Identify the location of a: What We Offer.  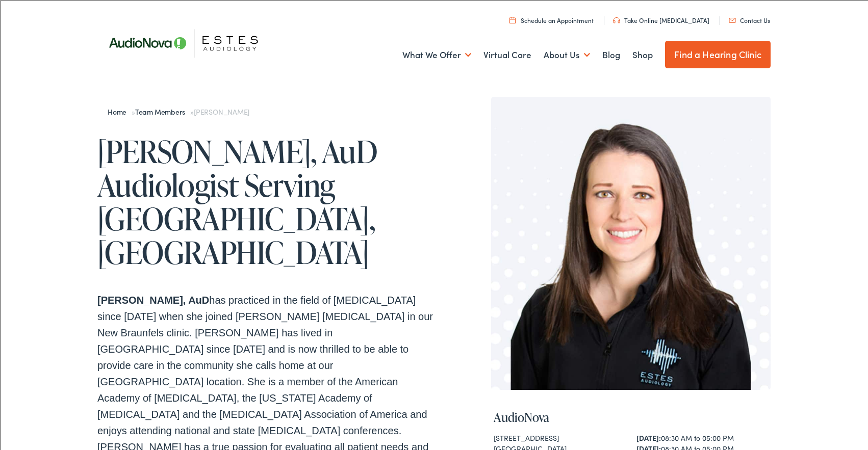
(437, 55).